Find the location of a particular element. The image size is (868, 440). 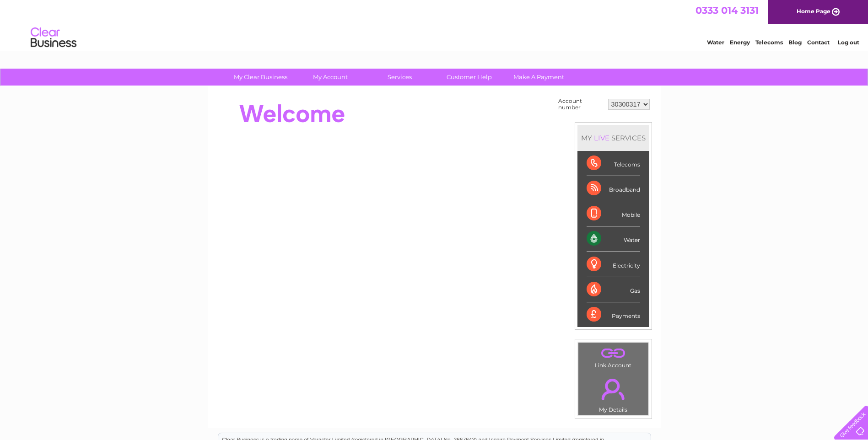

div: Electricity is located at coordinates (613, 265).